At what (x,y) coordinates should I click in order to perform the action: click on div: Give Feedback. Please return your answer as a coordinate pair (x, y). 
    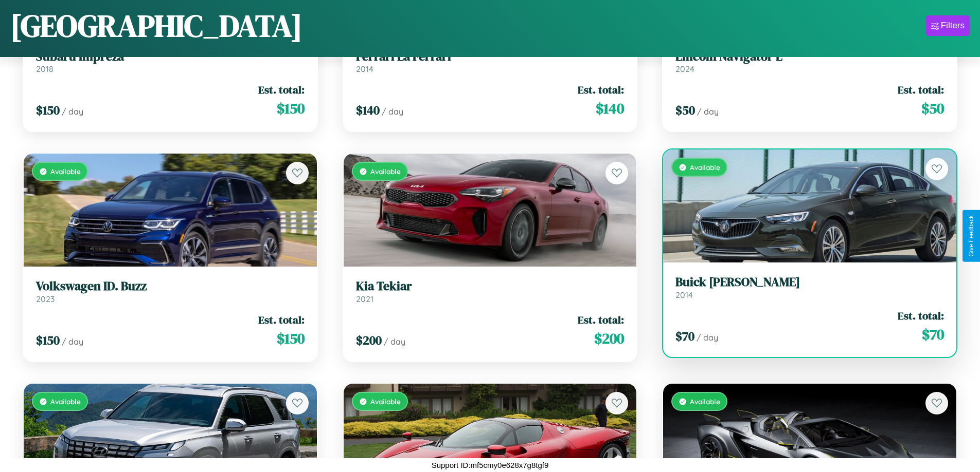
    Looking at the image, I should click on (971, 236).